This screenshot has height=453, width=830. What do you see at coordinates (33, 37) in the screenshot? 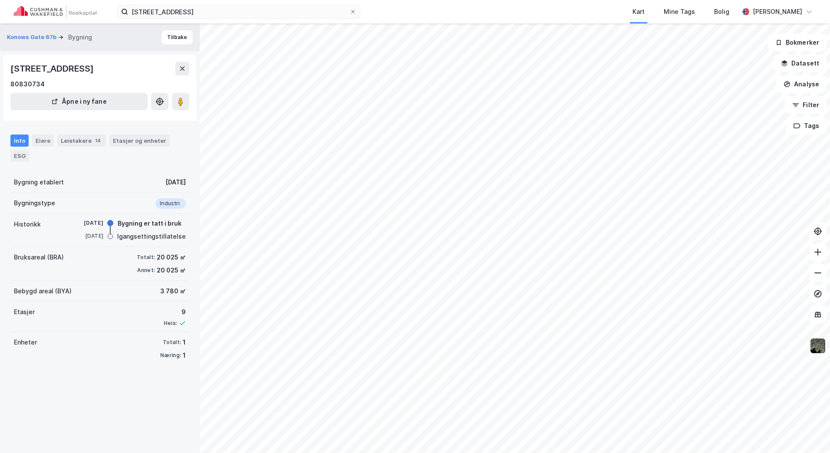
I see `button: Konows Gate 67b` at bounding box center [33, 37].